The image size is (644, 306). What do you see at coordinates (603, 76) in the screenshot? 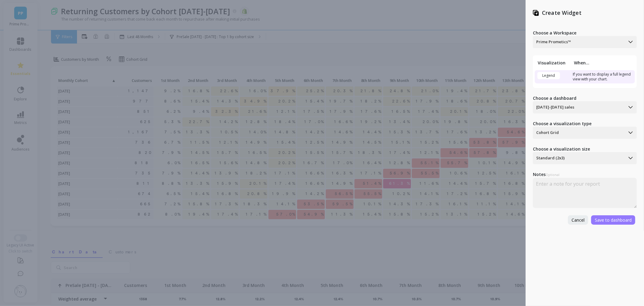
I see `td: If you want to display a full legend view with your chart.` at bounding box center [603, 76].